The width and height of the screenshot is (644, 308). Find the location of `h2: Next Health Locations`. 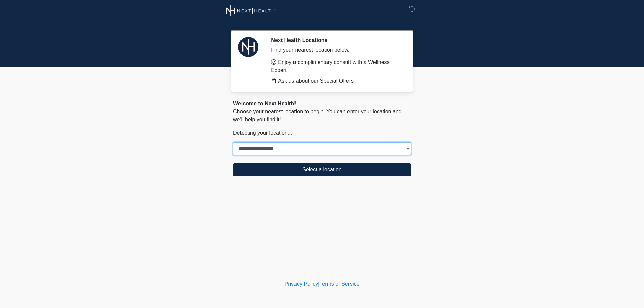

h2: Next Health Locations is located at coordinates (336, 40).